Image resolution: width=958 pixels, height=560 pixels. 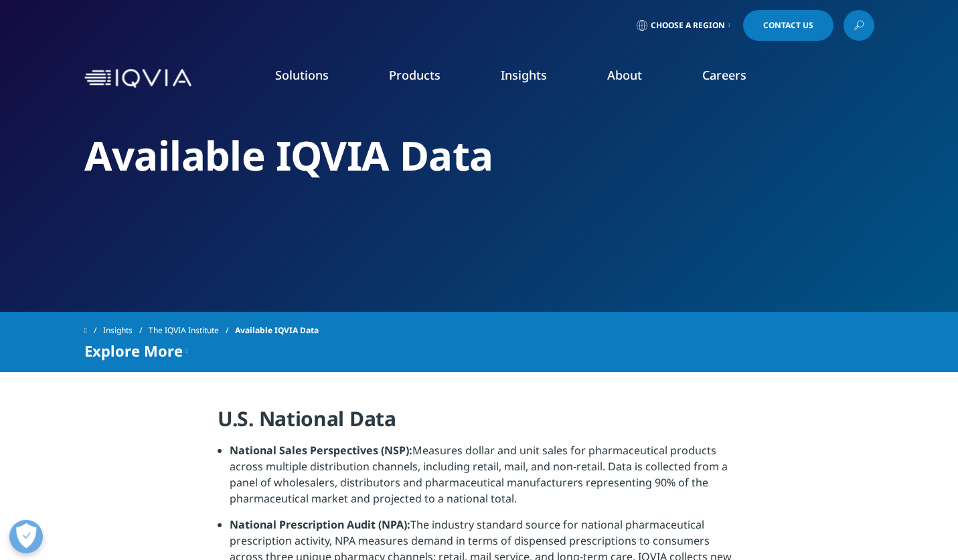 What do you see at coordinates (479, 423) in the screenshot?
I see `h4: U.S. National Data` at bounding box center [479, 423].